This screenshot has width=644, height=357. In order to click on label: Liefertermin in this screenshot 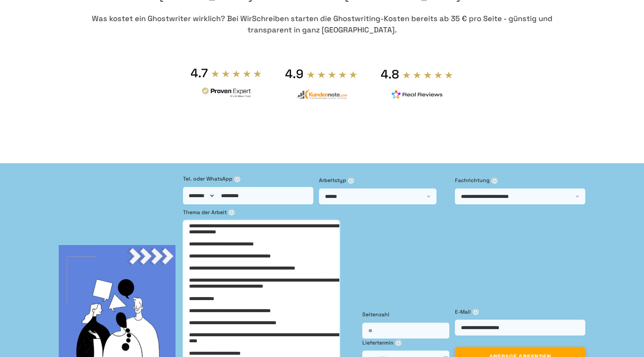, I will do `click(406, 342)`.